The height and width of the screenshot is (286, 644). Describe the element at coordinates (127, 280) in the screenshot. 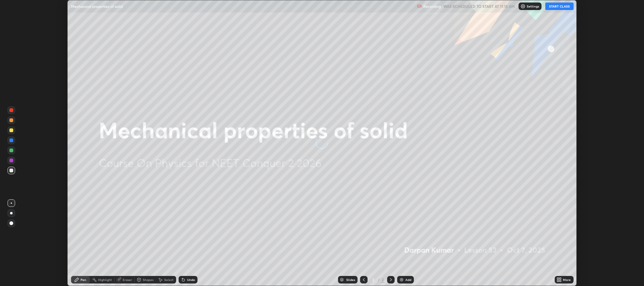

I see `div: Eraser` at that location.